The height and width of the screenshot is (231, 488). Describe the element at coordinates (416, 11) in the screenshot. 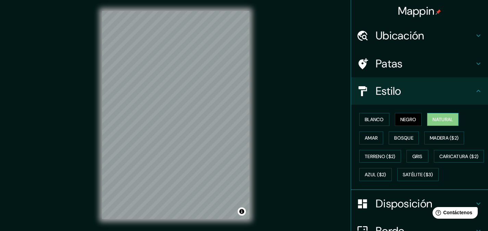

I see `font: Mappin` at that location.